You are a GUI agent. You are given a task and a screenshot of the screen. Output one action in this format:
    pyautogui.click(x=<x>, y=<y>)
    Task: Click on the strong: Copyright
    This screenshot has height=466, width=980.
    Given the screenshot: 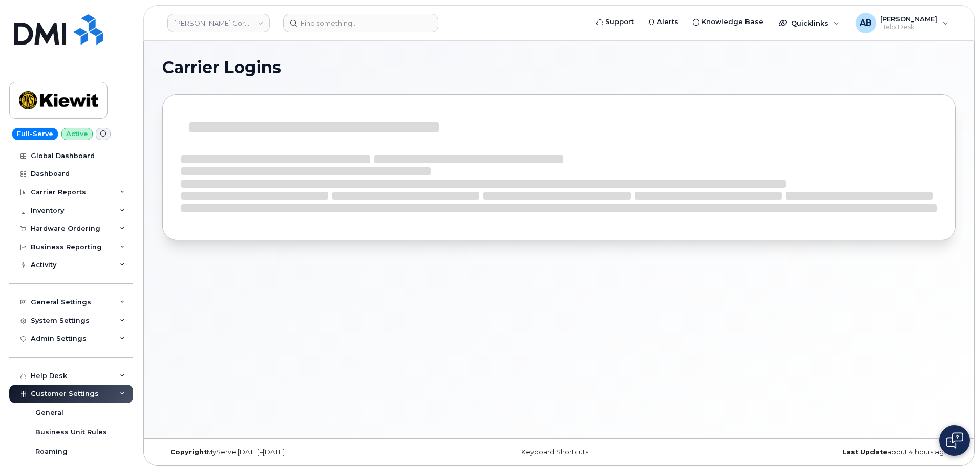 What is the action you would take?
    pyautogui.click(x=189, y=452)
    